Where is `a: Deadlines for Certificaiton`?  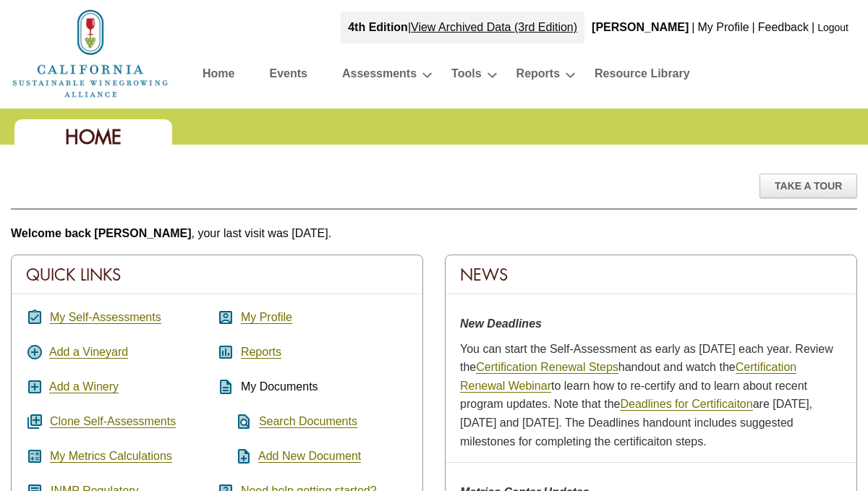 a: Deadlines for Certificaiton is located at coordinates (685, 404).